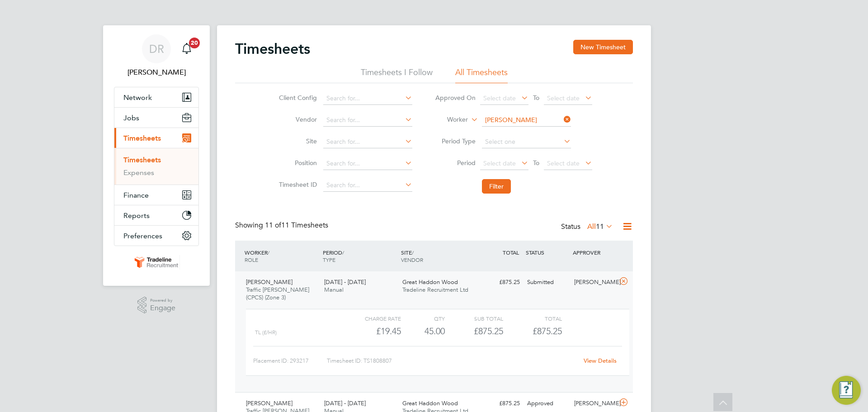  Describe the element at coordinates (157, 97) in the screenshot. I see `button: Network` at that location.